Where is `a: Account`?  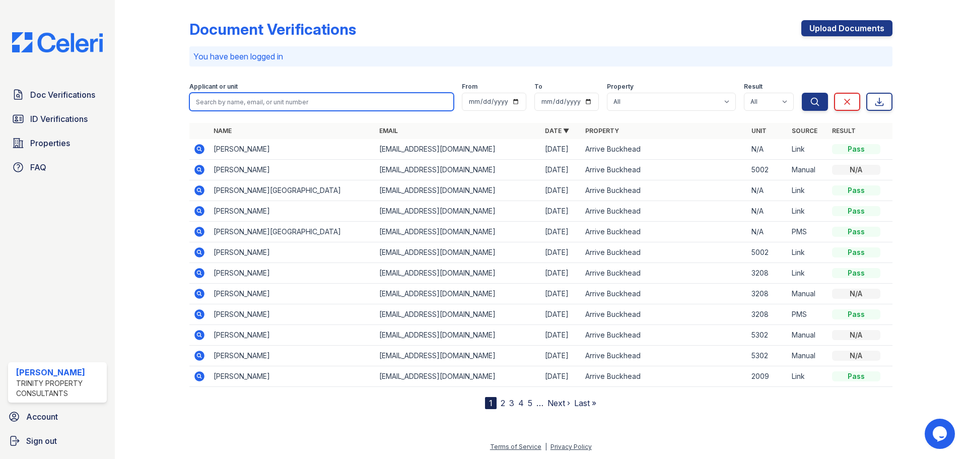
a: Account is located at coordinates (57, 416).